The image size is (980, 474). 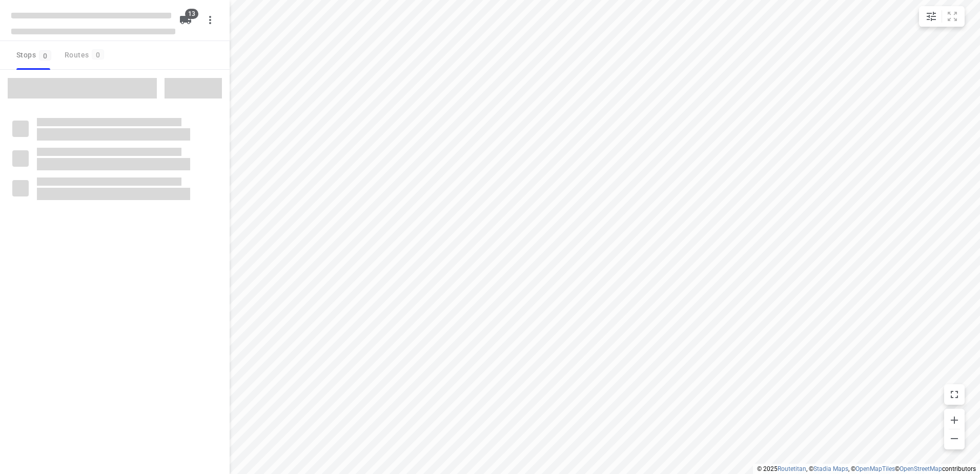 I want to click on div: small contained button group, so click(x=942, y=16).